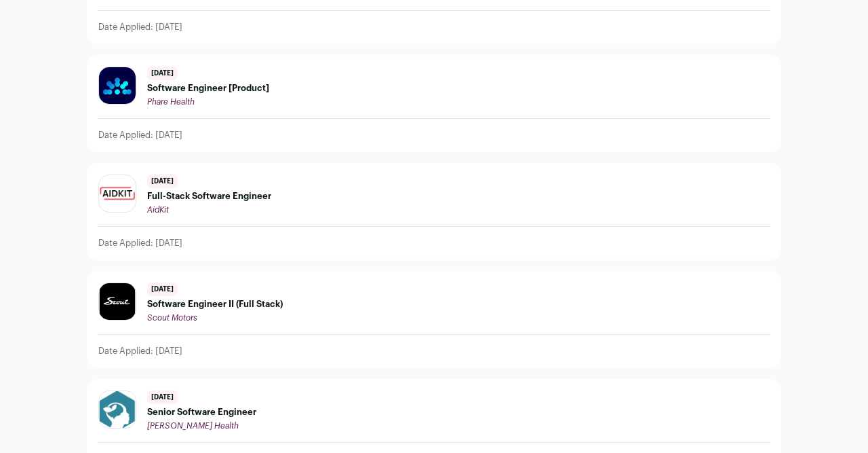  I want to click on span: Full-Stack Software Engineer, so click(209, 196).